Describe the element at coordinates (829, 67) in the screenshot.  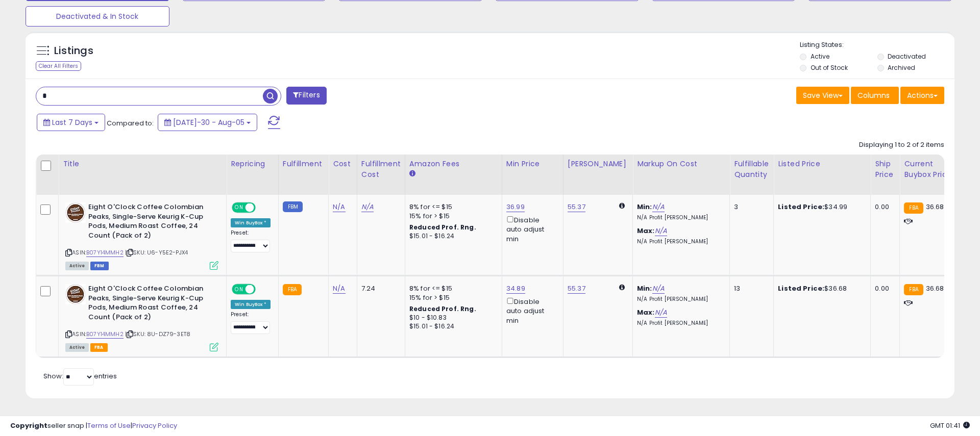
I see `label: Out of Stock` at that location.